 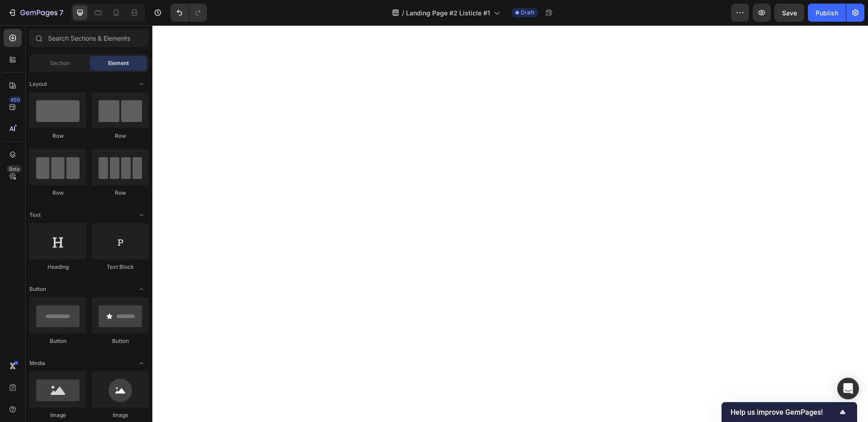 I want to click on span: Layout, so click(x=38, y=84).